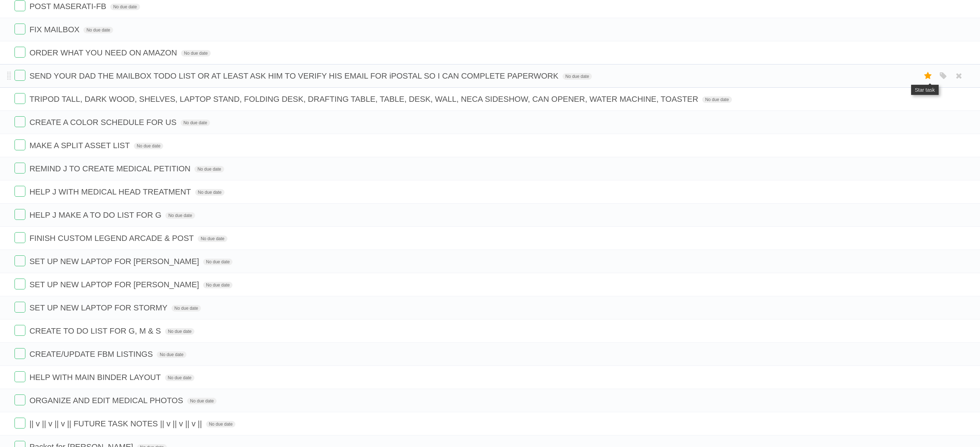 This screenshot has width=980, height=447. What do you see at coordinates (68, 6) in the screenshot?
I see `span: POST MASERATI-FB` at bounding box center [68, 6].